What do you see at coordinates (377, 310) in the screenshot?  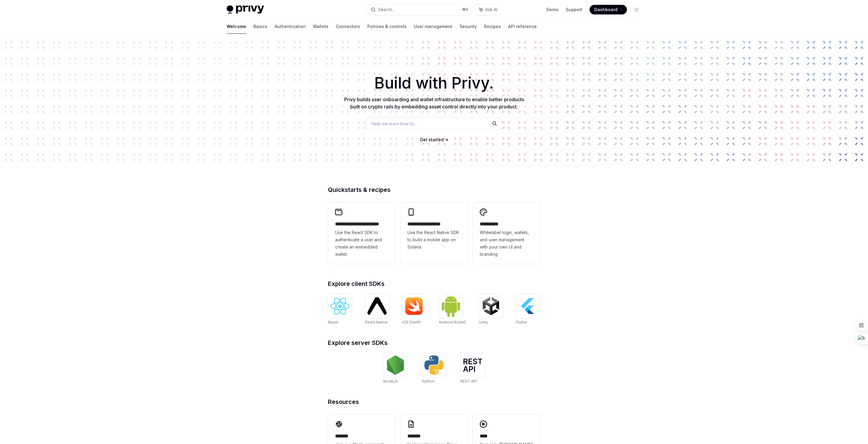 I see `a: React NativeReact Native` at bounding box center [377, 310].